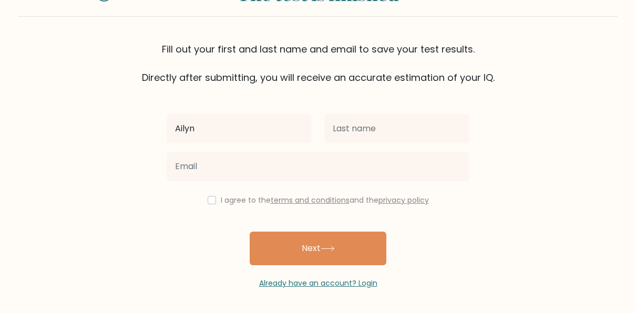 This screenshot has height=313, width=636. I want to click on input: First name, so click(239, 129).